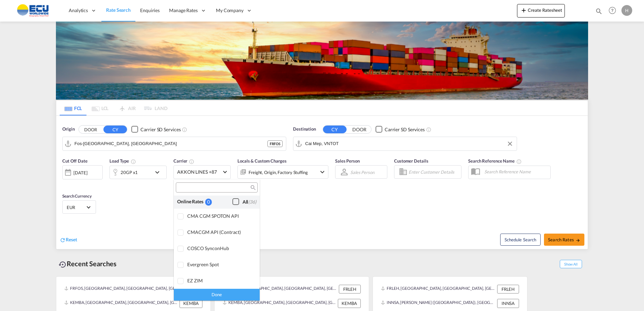 Image resolution: width=644 pixels, height=311 pixels. What do you see at coordinates (191, 202) in the screenshot?
I see `div: Online Rates` at bounding box center [191, 202].